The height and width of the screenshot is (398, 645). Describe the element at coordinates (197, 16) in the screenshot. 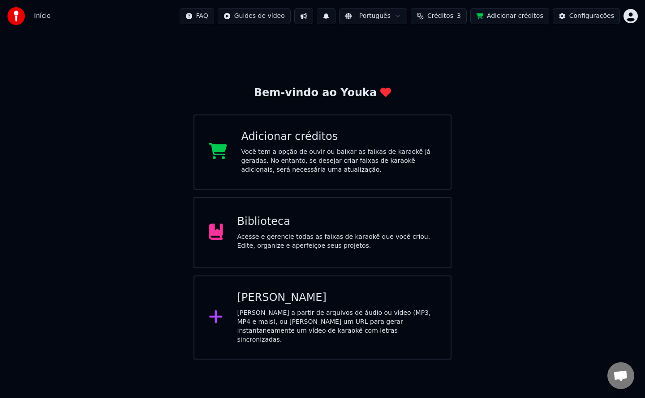

I see `button: FAQ` at that location.